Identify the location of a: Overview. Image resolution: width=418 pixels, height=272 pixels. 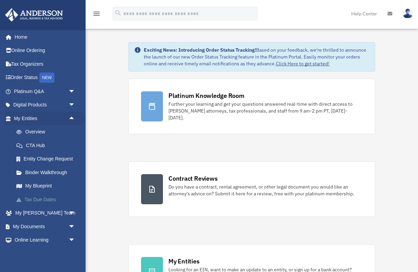
(48, 132).